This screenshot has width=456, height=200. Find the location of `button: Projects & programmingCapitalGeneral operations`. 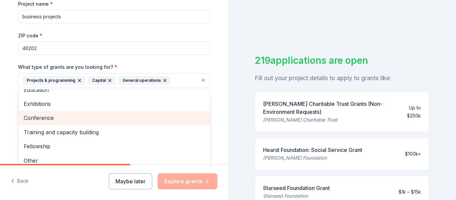

button: Projects & programmingCapitalGeneral operations is located at coordinates (114, 80).